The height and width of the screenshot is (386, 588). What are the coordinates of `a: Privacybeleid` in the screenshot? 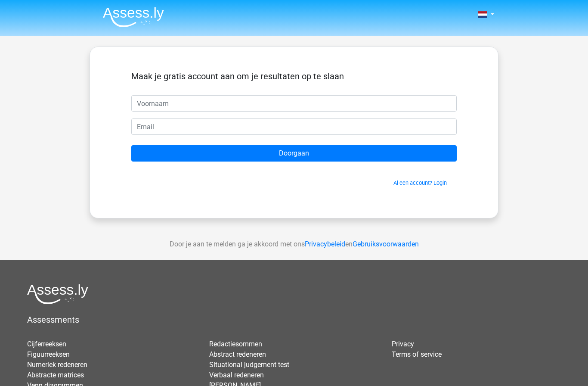 It's located at (325, 244).